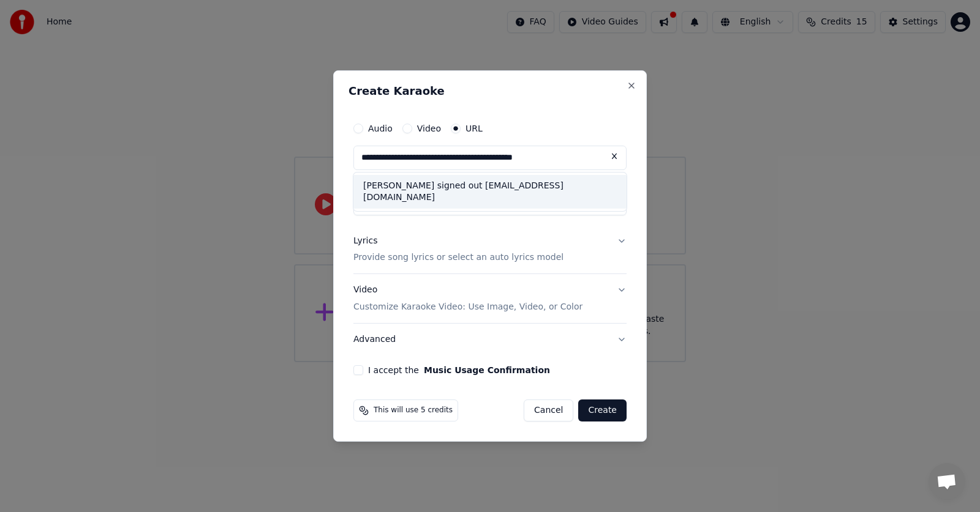  I want to click on p: Provide song lyrics or select an auto lyrics model, so click(458, 258).